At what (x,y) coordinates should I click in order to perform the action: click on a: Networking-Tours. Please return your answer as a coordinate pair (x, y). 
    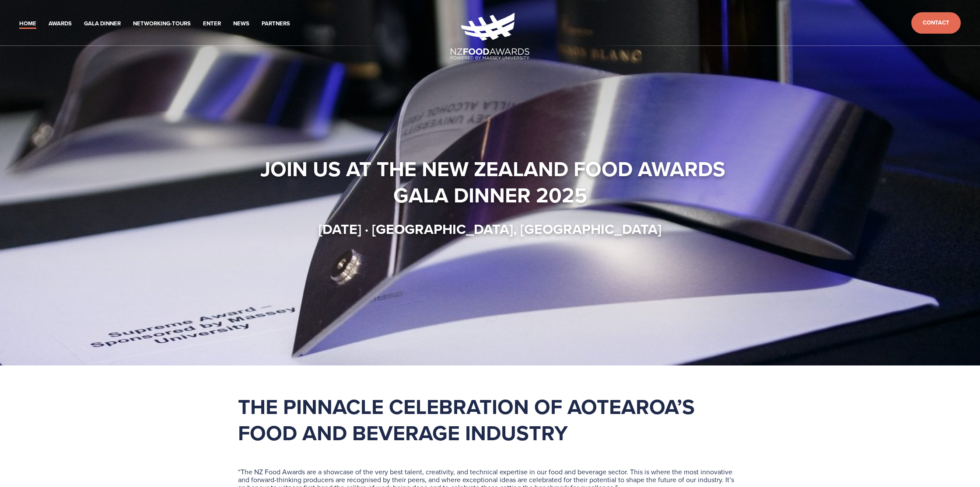
    Looking at the image, I should click on (162, 23).